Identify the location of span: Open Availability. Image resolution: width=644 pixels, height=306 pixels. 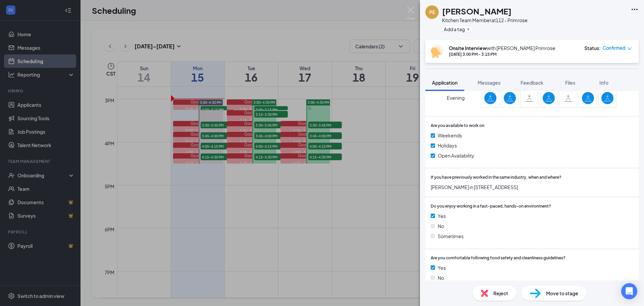
(456, 155).